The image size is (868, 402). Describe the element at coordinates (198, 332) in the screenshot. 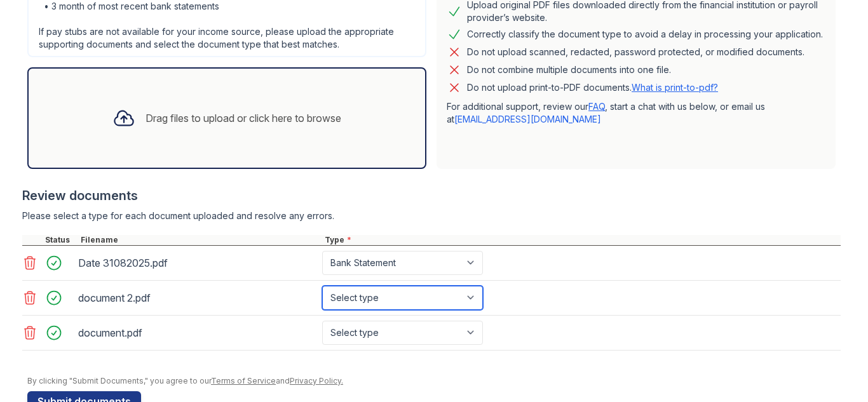

I see `div: document.pdf` at that location.